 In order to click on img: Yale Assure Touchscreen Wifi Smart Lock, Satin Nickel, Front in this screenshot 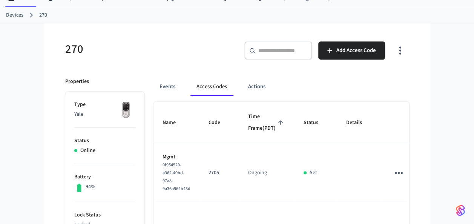, I will do `click(126, 110)`.